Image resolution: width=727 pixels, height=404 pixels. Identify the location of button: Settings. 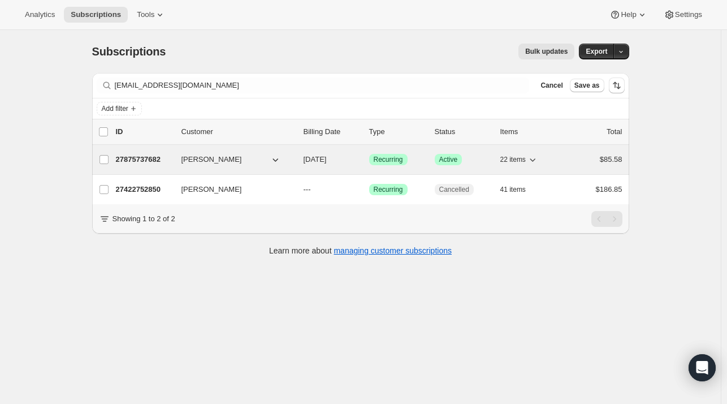
(683, 15).